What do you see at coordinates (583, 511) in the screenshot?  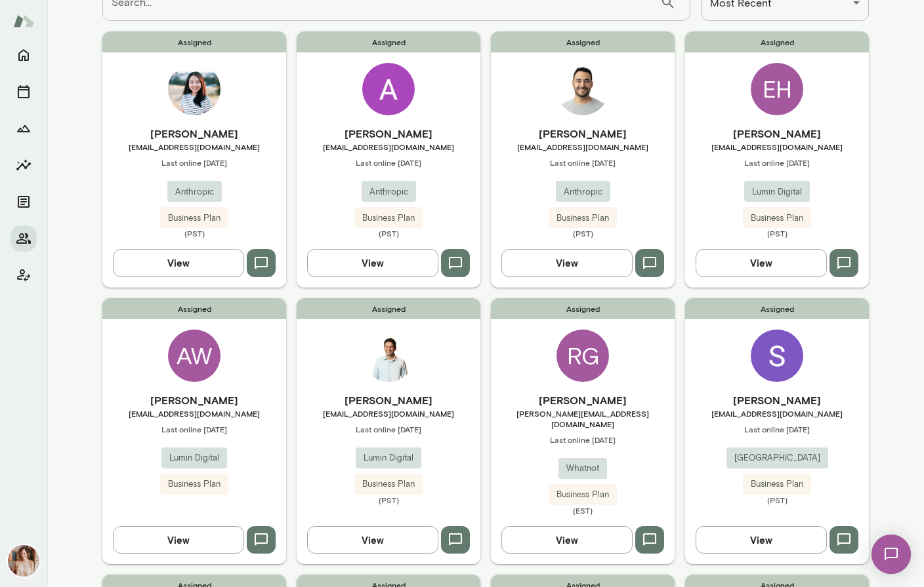 I see `span: (EST)` at bounding box center [583, 511].